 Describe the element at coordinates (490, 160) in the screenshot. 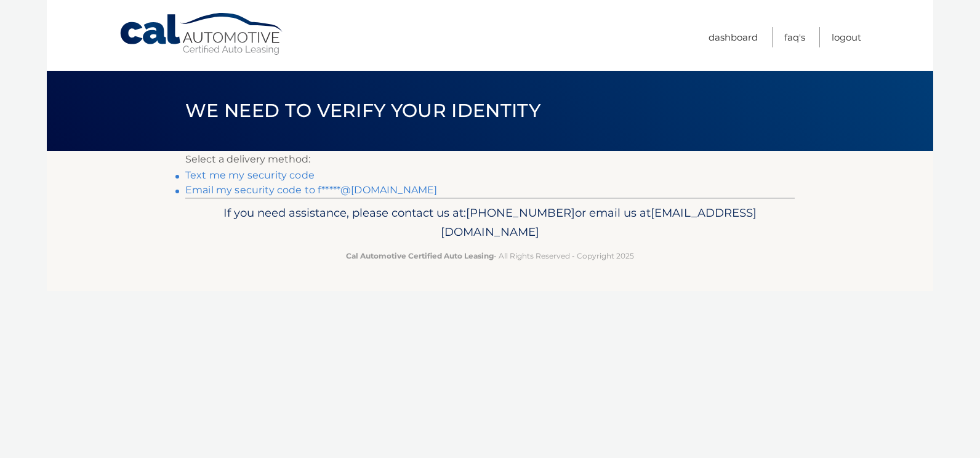

I see `p: Select a delivery method:` at that location.